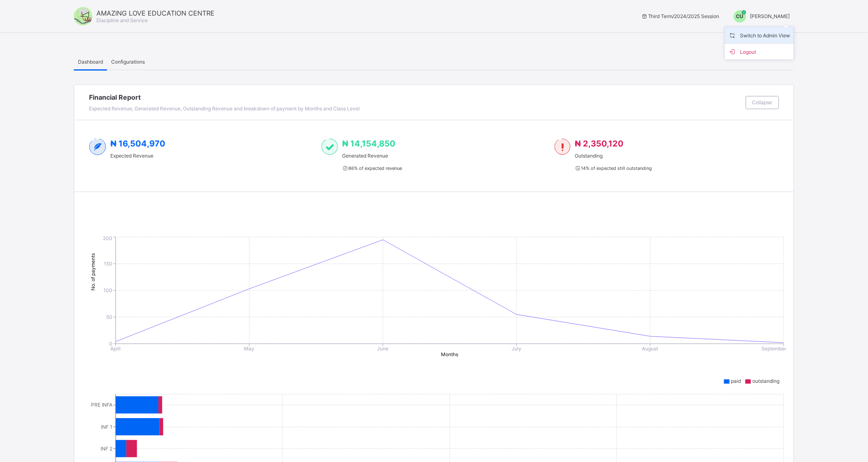 The width and height of the screenshot is (868, 462). Describe the element at coordinates (107, 238) in the screenshot. I see `tspan: 200` at that location.